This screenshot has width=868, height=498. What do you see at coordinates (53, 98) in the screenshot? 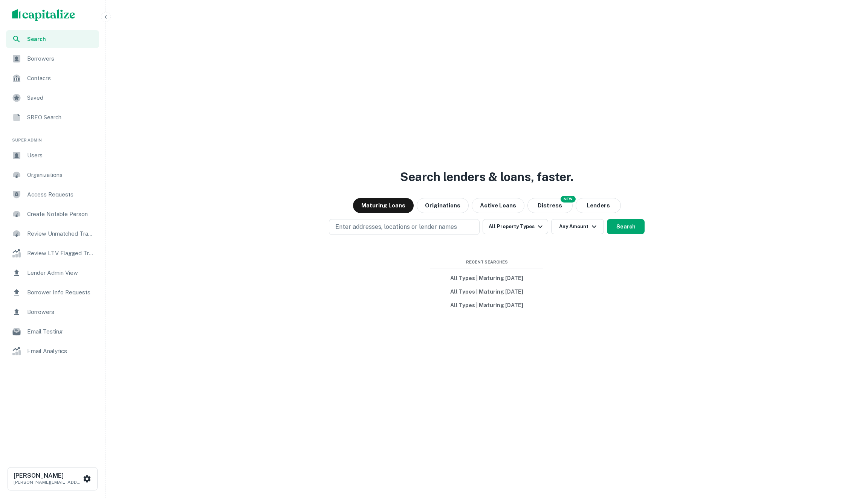
I see `div: Saved` at bounding box center [53, 98].